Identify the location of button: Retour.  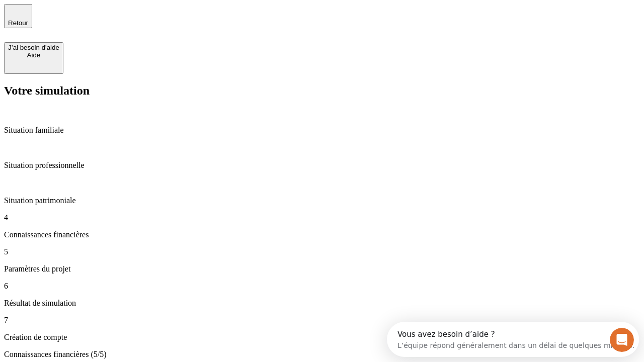
(18, 16).